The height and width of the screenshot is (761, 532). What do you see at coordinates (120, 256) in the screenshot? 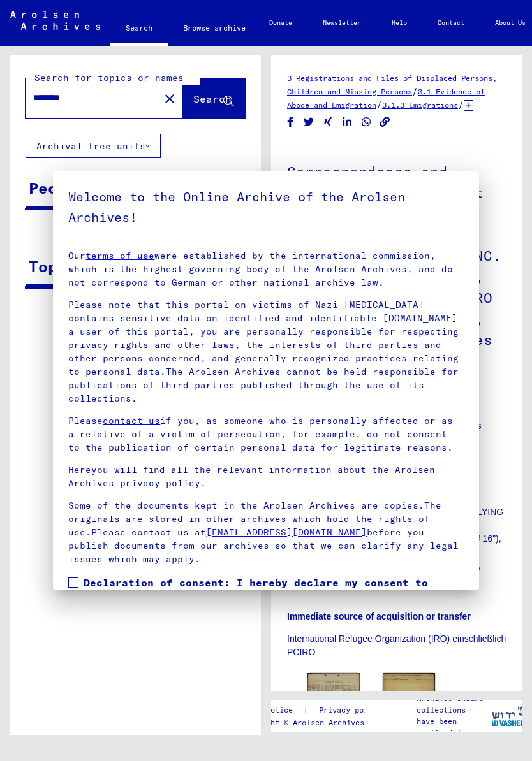
I see `a: terms of use` at bounding box center [120, 256].